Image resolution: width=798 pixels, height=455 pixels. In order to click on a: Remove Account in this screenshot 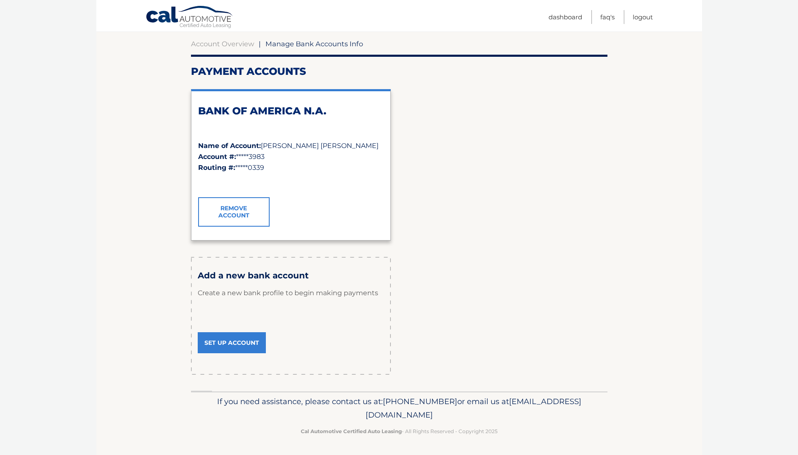, I will do `click(234, 212)`.